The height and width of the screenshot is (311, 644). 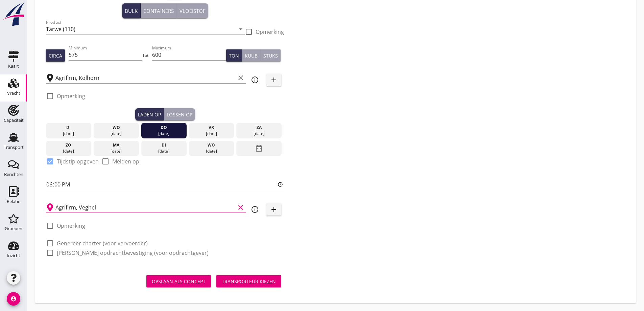 What do you see at coordinates (140, 29) in the screenshot?
I see `input: Product` at bounding box center [140, 29].